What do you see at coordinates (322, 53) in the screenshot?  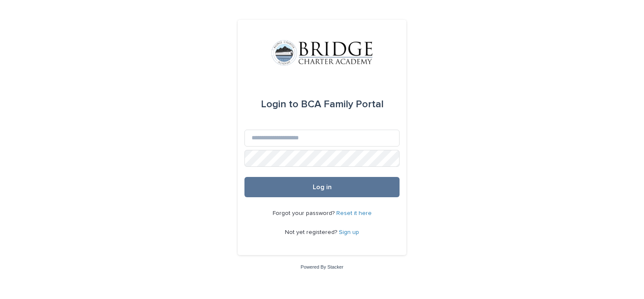 I see `img: V1C1m3IdTEidaUdm9Hs0` at bounding box center [322, 53].